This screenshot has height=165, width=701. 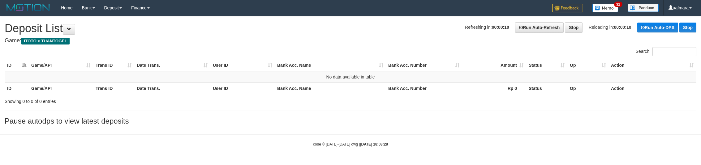 I want to click on th: User ID: activate to sort column ascending, so click(x=242, y=65).